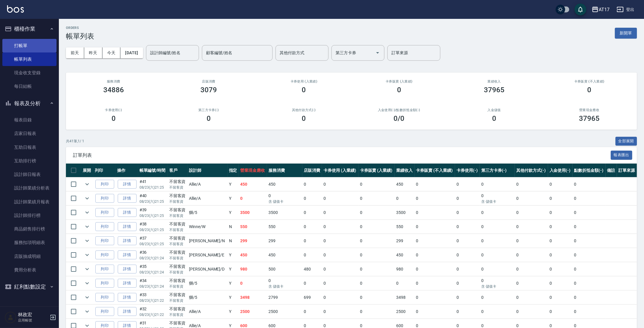 Image resolution: width=644 pixels, height=328 pixels. I want to click on img: Person, so click(11, 317).